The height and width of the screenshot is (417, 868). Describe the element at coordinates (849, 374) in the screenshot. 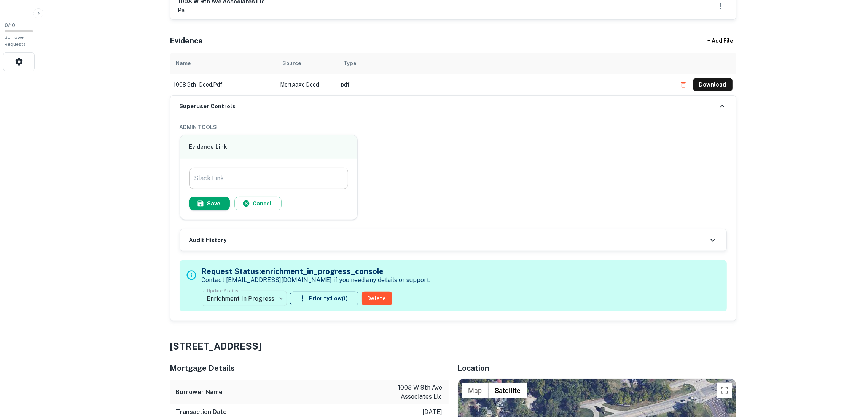

I see `div: Chat Widget` at that location.